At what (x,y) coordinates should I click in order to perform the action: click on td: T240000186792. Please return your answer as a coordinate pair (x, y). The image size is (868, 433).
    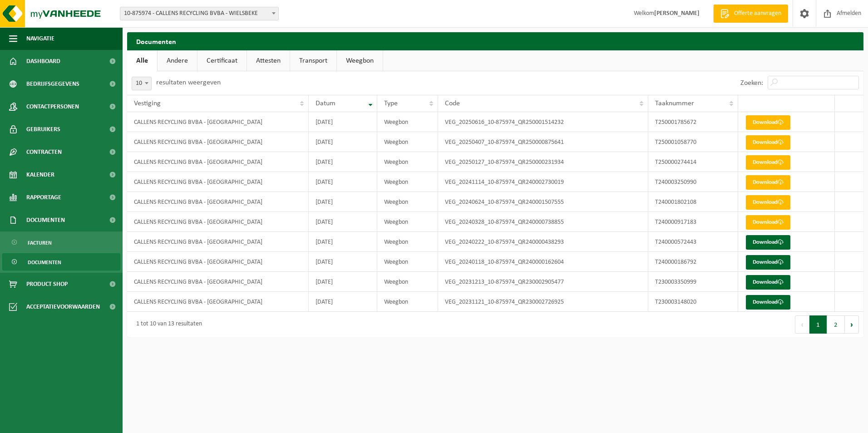
    Looking at the image, I should click on (693, 262).